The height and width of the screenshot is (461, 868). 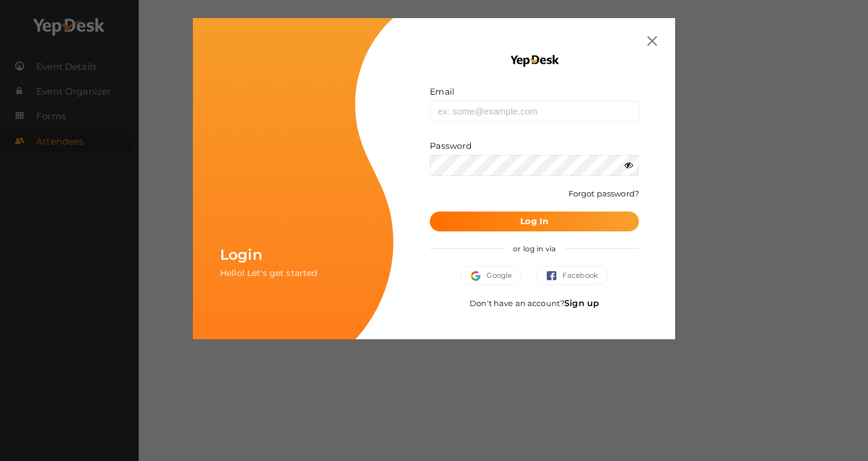 What do you see at coordinates (534, 303) in the screenshot?
I see `span: Don't have an account?` at bounding box center [534, 303].